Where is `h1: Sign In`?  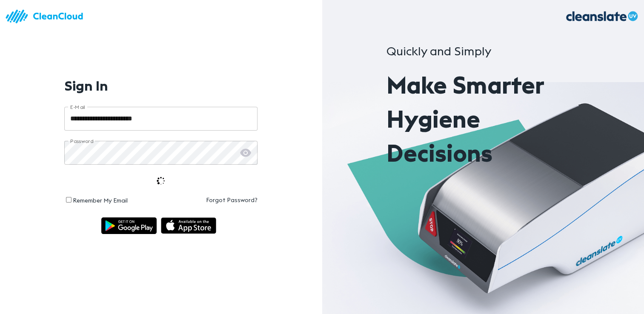 h1: Sign In is located at coordinates (86, 85).